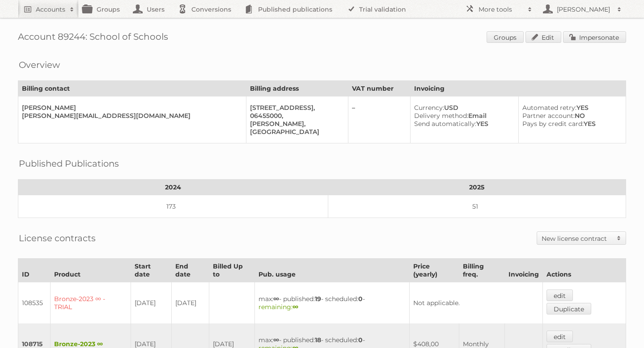 Image resolution: width=644 pixels, height=348 pixels. I want to click on span: Delivery method:, so click(441, 116).